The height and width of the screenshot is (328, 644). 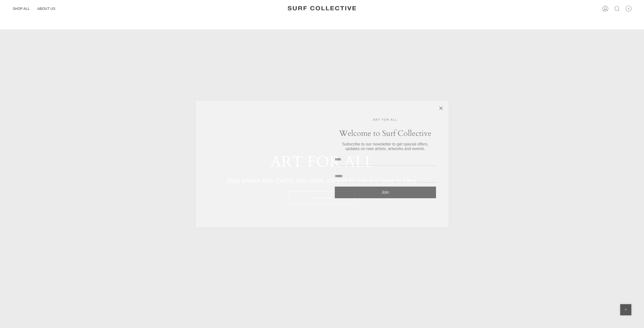 What do you see at coordinates (441, 108) in the screenshot?
I see `button: Close` at bounding box center [441, 108].